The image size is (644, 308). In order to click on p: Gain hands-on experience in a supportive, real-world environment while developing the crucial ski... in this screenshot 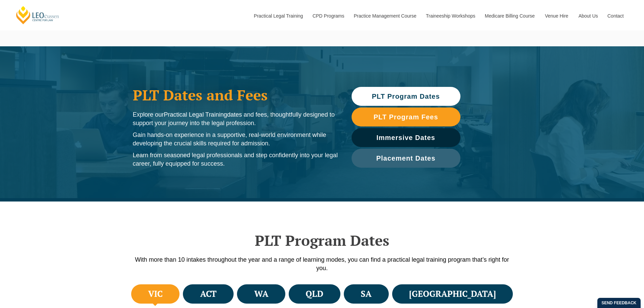, I will do `click(236, 139)`.